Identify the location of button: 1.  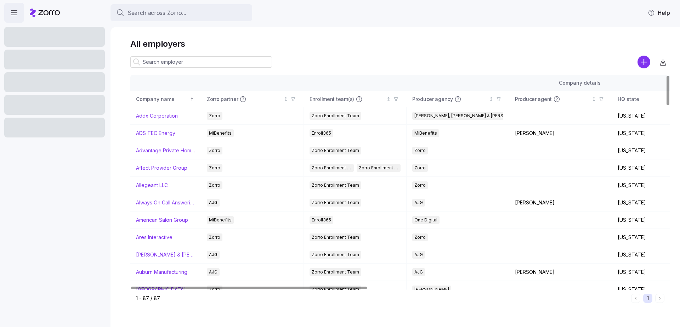
(648, 298).